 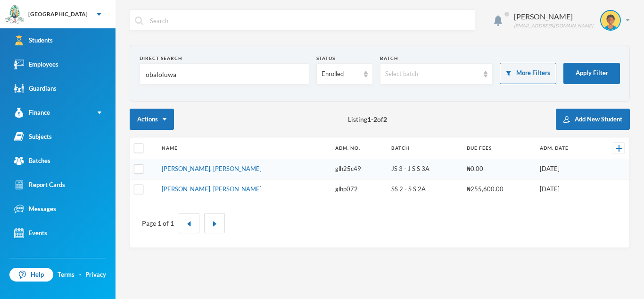 What do you see at coordinates (32, 112) in the screenshot?
I see `div: Finance` at bounding box center [32, 112].